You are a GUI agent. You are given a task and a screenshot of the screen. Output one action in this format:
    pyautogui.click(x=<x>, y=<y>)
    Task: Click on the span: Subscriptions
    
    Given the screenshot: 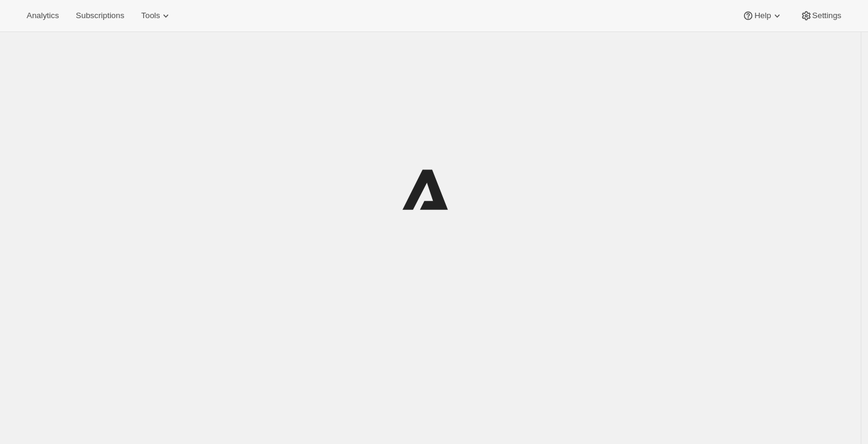 What is the action you would take?
    pyautogui.click(x=100, y=16)
    